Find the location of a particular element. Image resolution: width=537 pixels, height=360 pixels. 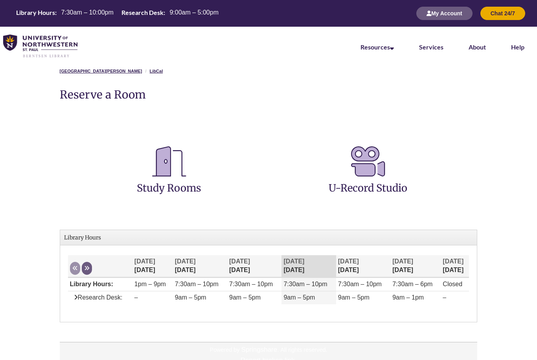

nav: Breadcrumb is located at coordinates (268, 72).